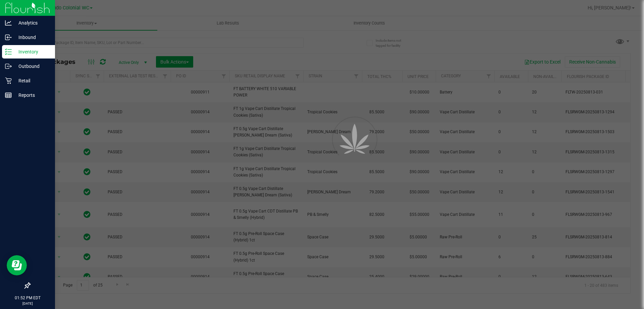  I want to click on p: Inbound, so click(32, 37).